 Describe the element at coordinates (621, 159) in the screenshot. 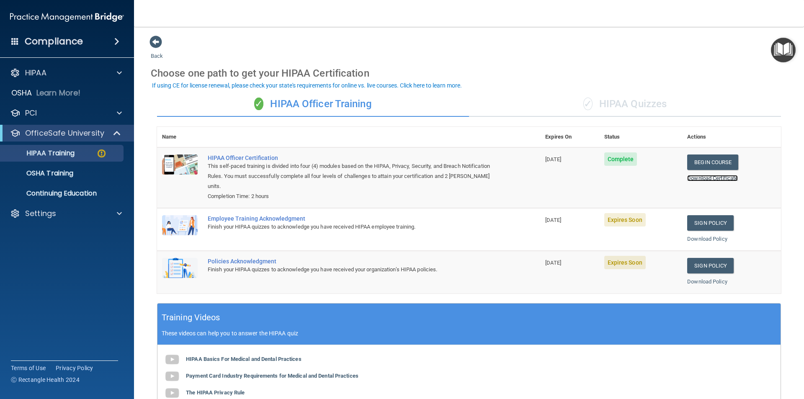

I see `span: Complete` at that location.